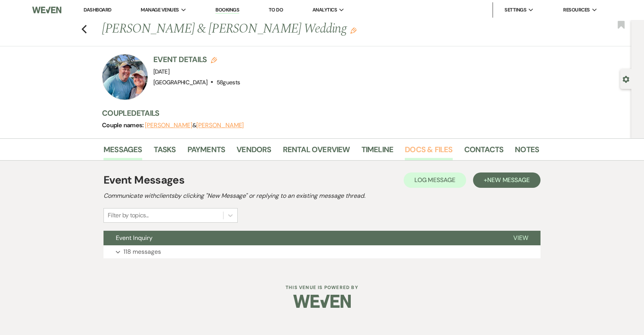  What do you see at coordinates (626, 78) in the screenshot?
I see `button: Open lead details` at bounding box center [626, 78].